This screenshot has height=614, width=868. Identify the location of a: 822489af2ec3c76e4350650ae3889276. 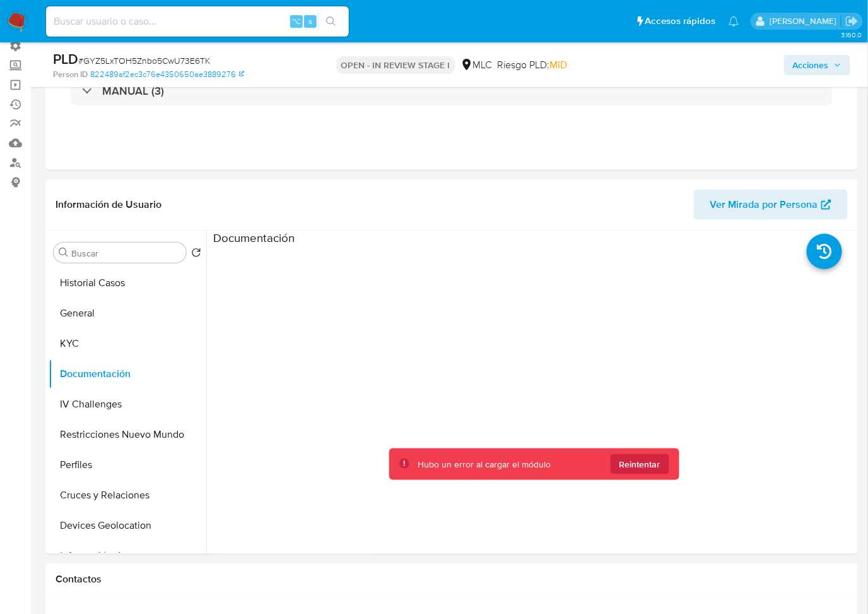
(168, 74).